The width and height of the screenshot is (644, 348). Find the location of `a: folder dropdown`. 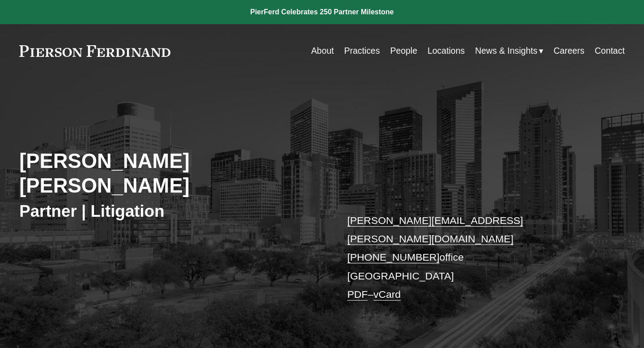

a: folder dropdown is located at coordinates (509, 51).